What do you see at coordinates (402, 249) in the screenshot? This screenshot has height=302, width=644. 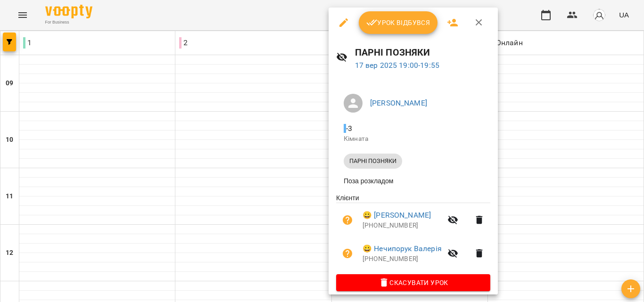 I see `a: 😀 Нечипорук Валерія` at bounding box center [402, 249].